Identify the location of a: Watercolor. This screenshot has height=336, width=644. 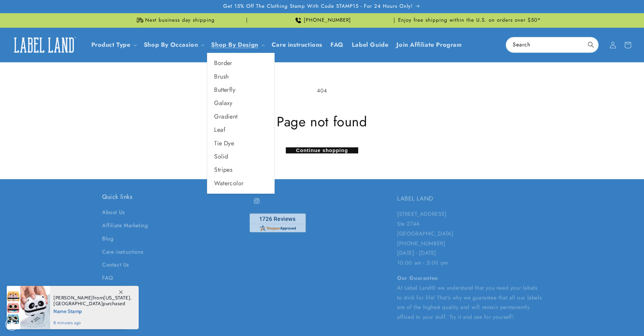
(241, 183).